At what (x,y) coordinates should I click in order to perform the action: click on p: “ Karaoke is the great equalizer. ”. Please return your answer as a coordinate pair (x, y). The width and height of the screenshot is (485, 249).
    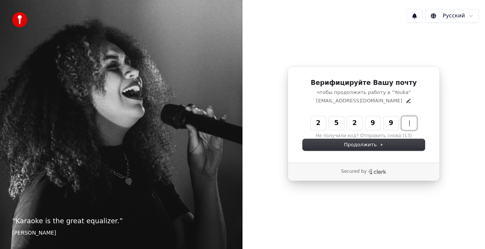
    Looking at the image, I should click on (121, 221).